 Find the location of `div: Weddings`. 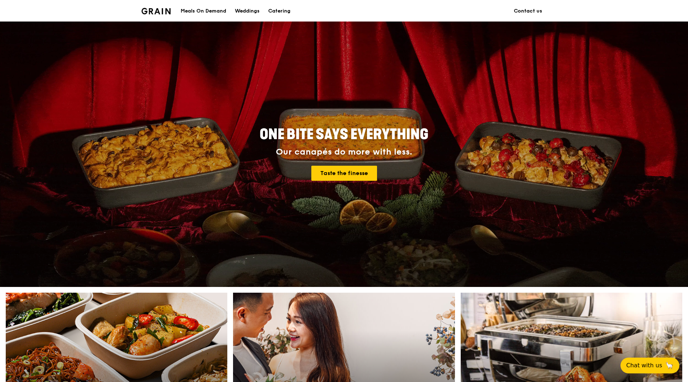

div: Weddings is located at coordinates (247, 11).